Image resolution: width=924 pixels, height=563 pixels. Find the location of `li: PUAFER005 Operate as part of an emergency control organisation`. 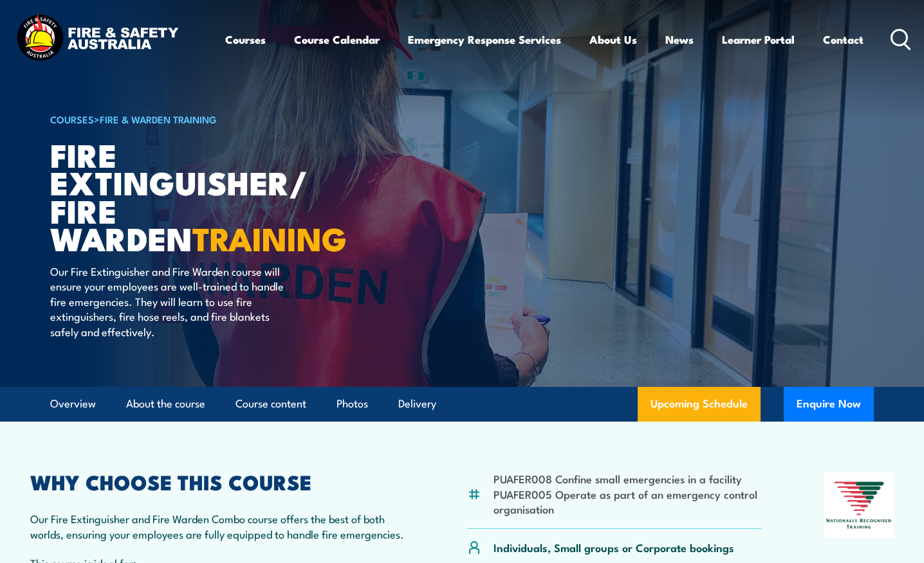

li: PUAFER005 Operate as part of an emergency control organisation is located at coordinates (628, 501).